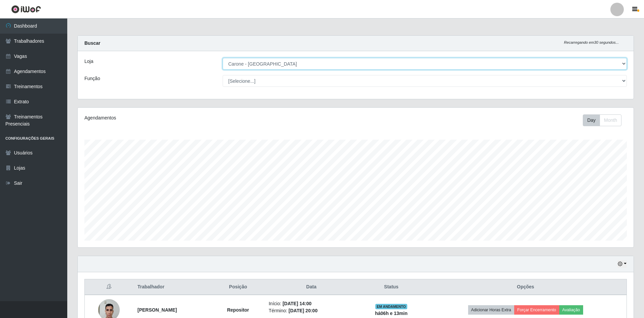 This screenshot has width=644, height=318. What do you see at coordinates (311, 303) in the screenshot?
I see `li: Início:` at bounding box center [311, 303].